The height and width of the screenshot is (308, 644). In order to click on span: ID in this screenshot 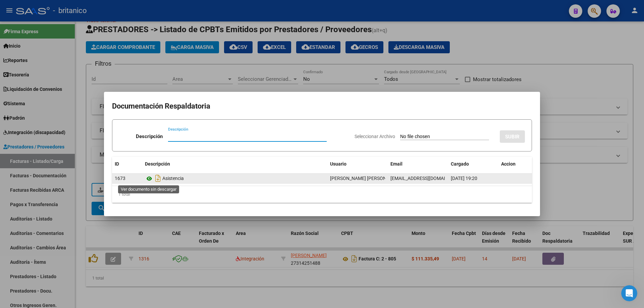, I will do `click(117, 164)`.